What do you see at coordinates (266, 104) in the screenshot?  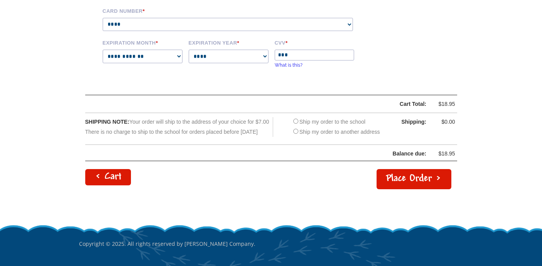 I see `div: Cart Total:` at bounding box center [266, 104].